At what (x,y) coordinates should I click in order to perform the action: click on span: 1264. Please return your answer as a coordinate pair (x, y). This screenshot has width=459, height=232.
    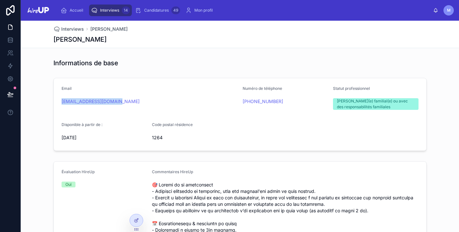
    Looking at the image, I should click on (195, 138).